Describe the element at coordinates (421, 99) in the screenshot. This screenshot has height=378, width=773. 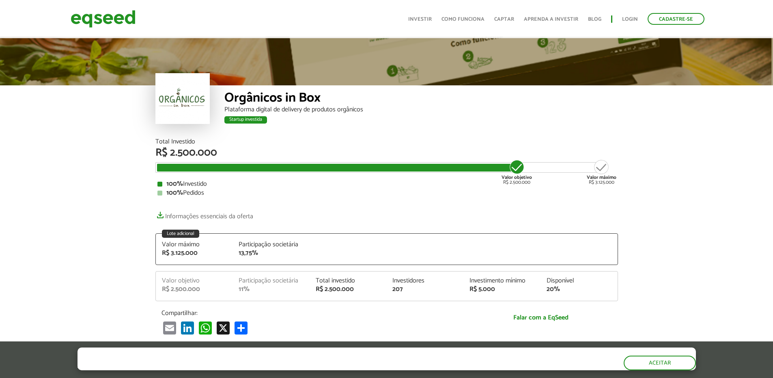
I see `div: Orgânicos in Box` at that location.